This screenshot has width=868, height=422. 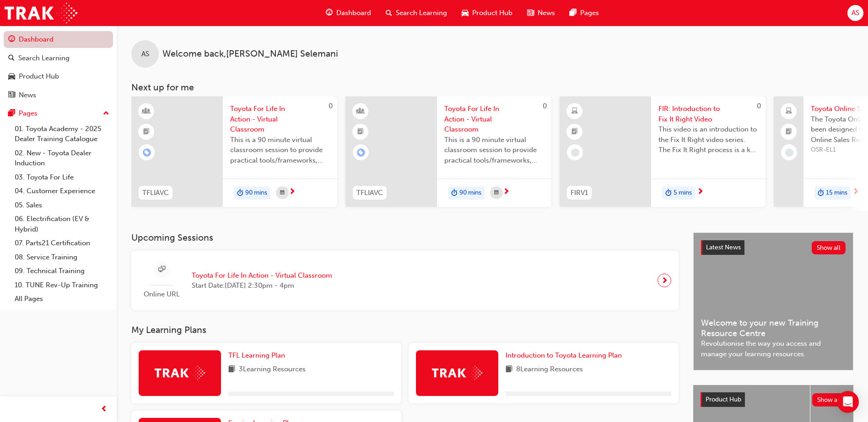 What do you see at coordinates (62, 158) in the screenshot?
I see `a: 02. New - Toyota Dealer Induction` at bounding box center [62, 158].